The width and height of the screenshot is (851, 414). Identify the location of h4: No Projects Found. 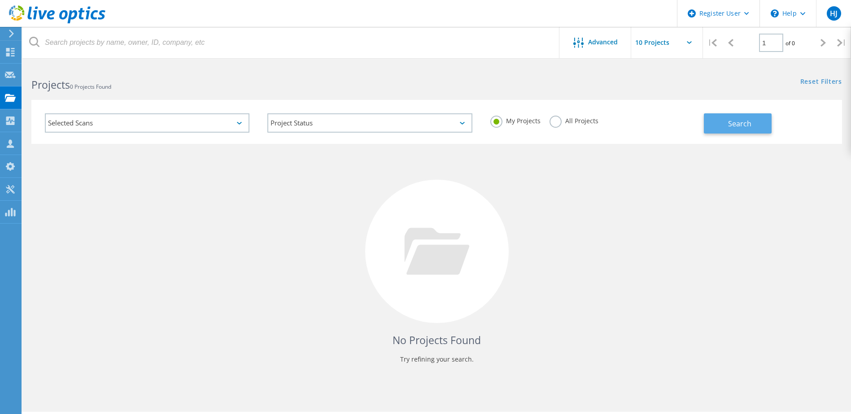
(436, 340).